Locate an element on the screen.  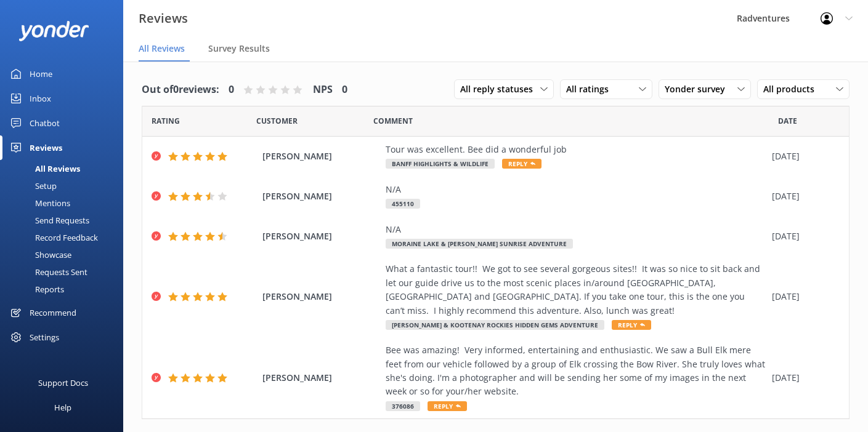
div: Support Docs is located at coordinates (63, 383).